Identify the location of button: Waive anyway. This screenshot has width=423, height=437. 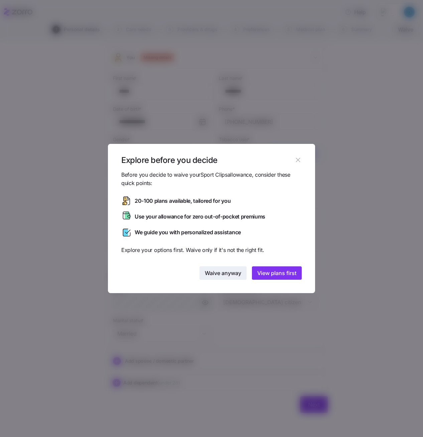
(223, 273).